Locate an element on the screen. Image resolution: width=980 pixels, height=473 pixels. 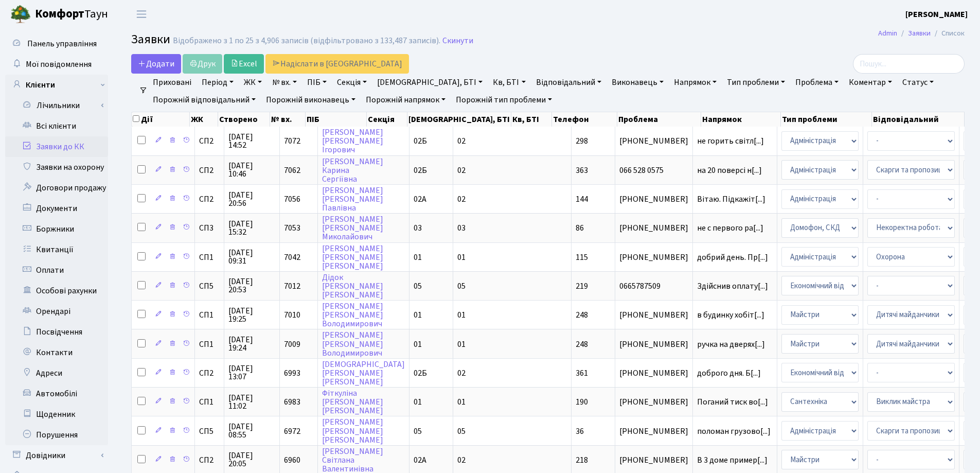
a: Статус is located at coordinates (918, 82).